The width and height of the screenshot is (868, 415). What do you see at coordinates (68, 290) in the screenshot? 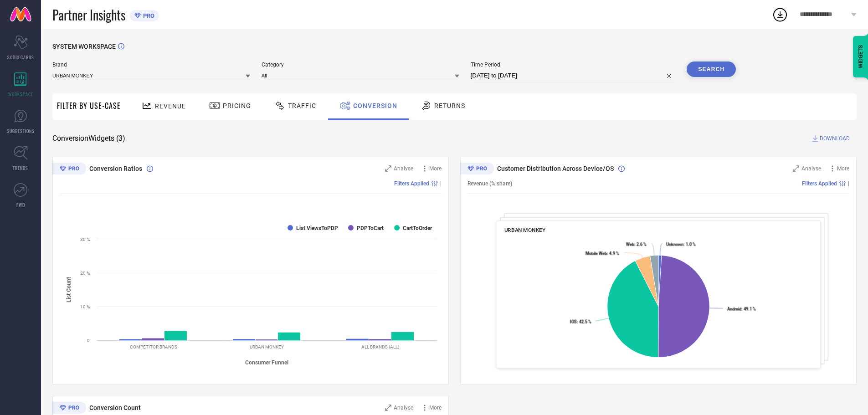
I see `tspan: List Count` at bounding box center [68, 290].